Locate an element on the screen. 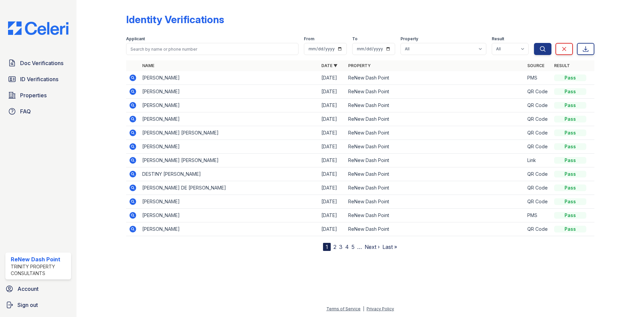 The height and width of the screenshot is (317, 644). label: To is located at coordinates (355, 39).